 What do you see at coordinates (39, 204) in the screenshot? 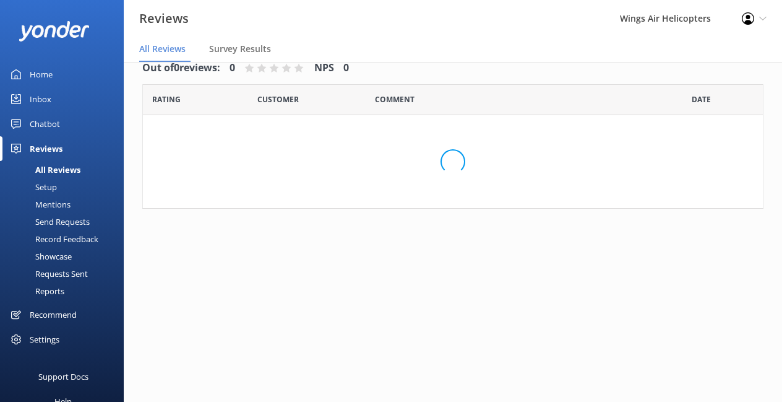
I see `div: Mentions` at bounding box center [39, 204].